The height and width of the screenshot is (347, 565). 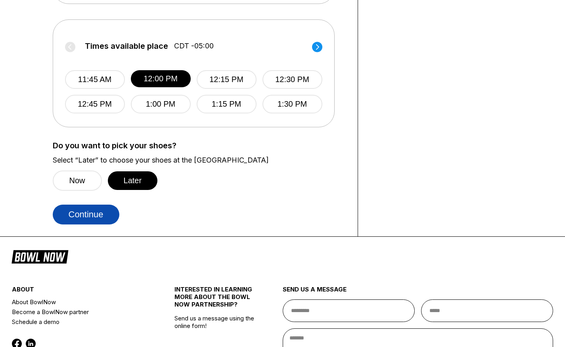 What do you see at coordinates (161, 79) in the screenshot?
I see `button: 12:00 PM` at bounding box center [161, 79].